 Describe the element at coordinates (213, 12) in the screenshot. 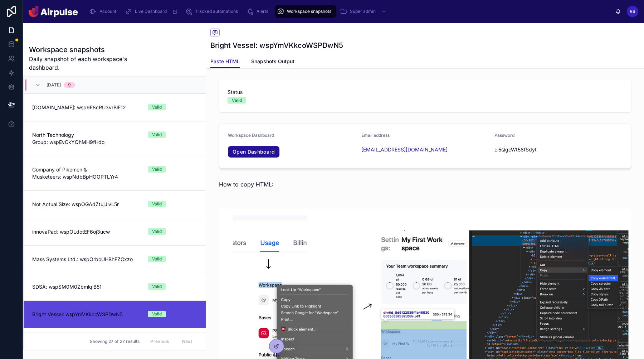

I see `a: Tracked automations` at that location.